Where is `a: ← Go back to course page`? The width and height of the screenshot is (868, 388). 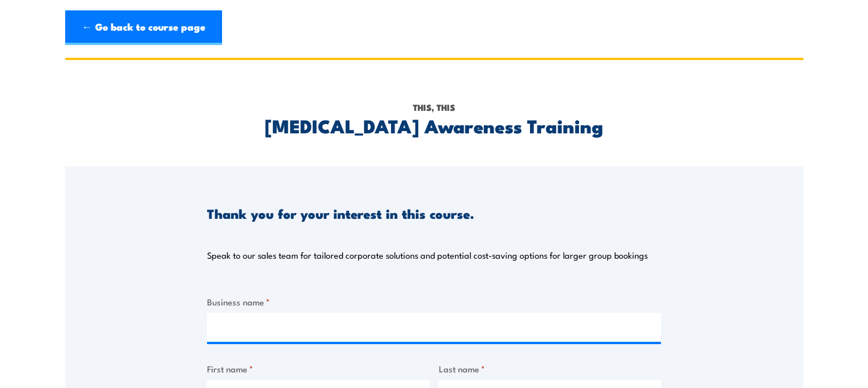 a: ← Go back to course page is located at coordinates (144, 27).